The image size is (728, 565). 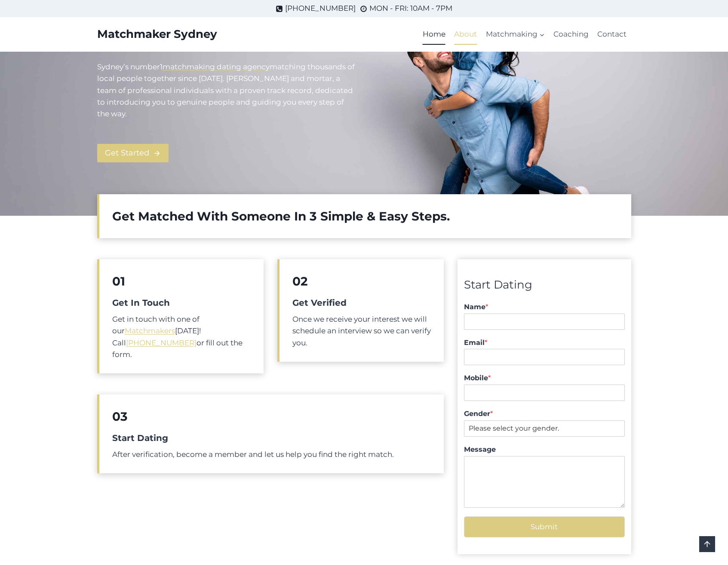 I want to click on a: About, so click(x=465, y=34).